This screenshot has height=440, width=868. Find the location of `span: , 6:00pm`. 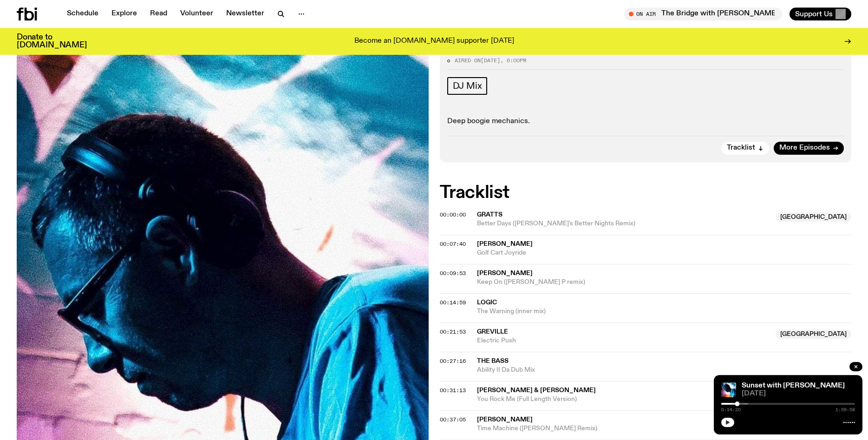

span: , 6:00pm is located at coordinates (513, 60).